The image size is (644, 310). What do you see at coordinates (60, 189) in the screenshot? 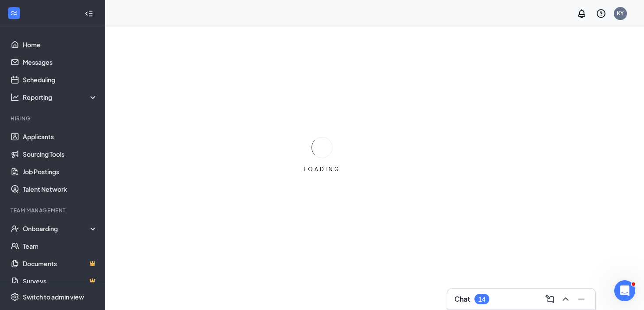
I see `a: Talent Network` at bounding box center [60, 189].